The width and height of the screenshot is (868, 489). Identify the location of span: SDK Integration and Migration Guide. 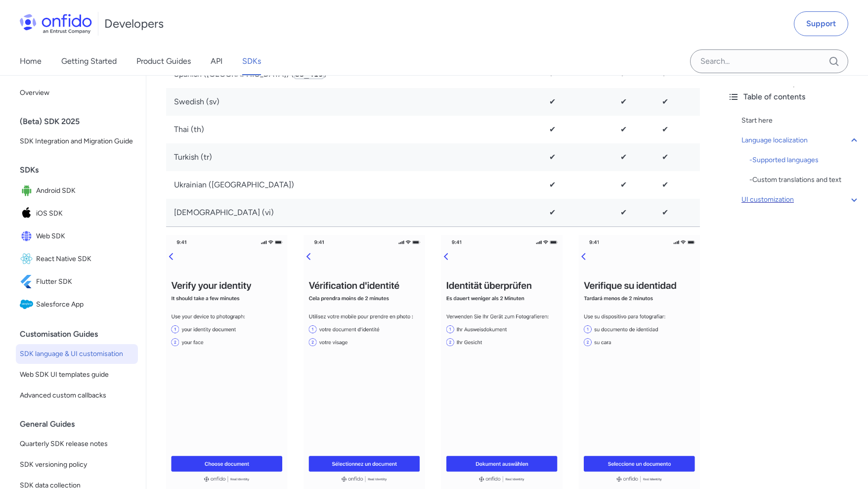
(76, 141).